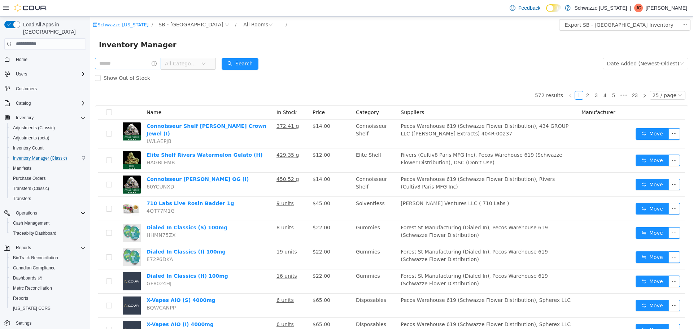 The image size is (693, 329). Describe the element at coordinates (48, 268) in the screenshot. I see `span: Canadian Compliance` at that location.